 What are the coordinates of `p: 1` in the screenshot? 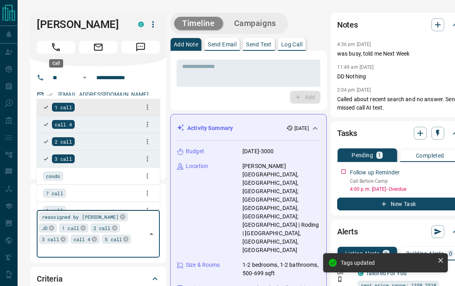 It's located at (380, 155).